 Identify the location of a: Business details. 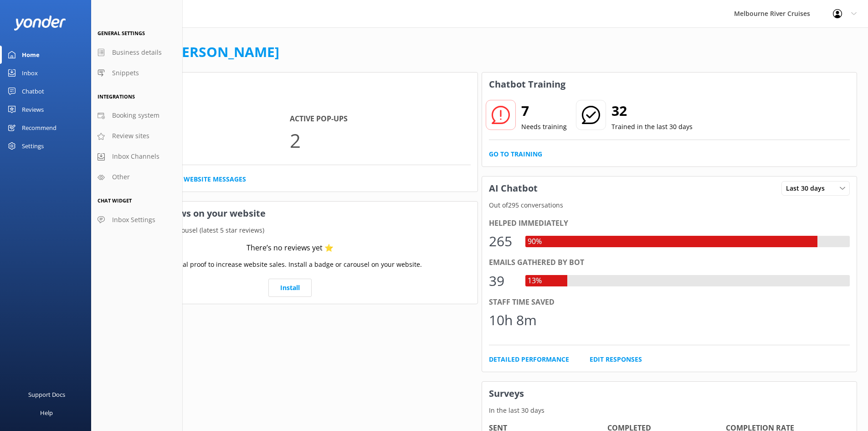
(137, 52).